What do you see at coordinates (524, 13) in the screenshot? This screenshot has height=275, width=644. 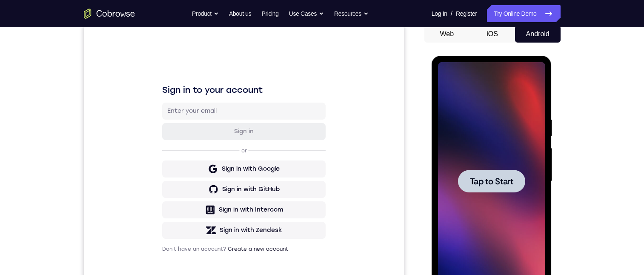 I see `a: Try Online Demo` at bounding box center [524, 13].